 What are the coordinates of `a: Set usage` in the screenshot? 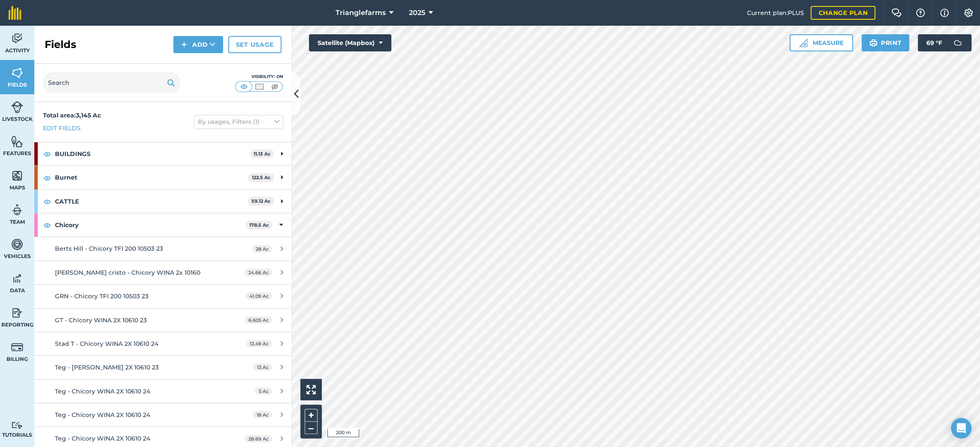 It's located at (254, 45).